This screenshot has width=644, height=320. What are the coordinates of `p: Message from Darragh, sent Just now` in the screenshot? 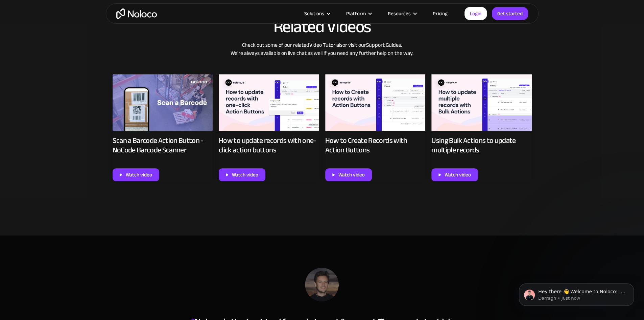 It's located at (73, 29).